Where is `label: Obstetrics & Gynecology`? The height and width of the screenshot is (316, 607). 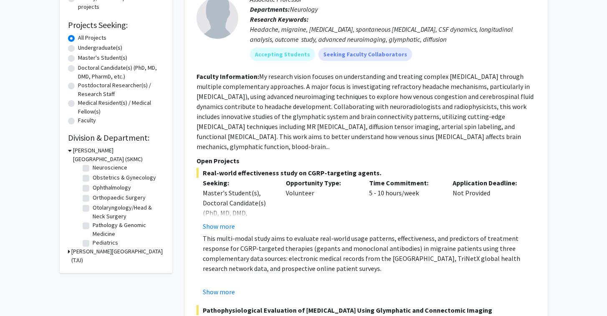 label: Obstetrics & Gynecology is located at coordinates (124, 177).